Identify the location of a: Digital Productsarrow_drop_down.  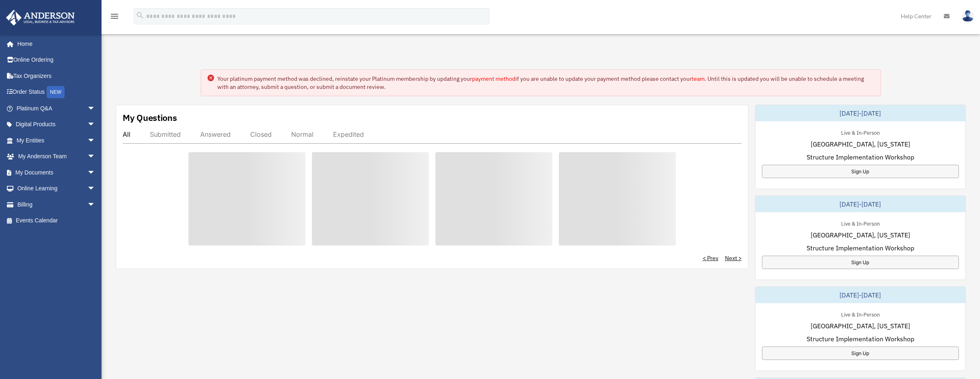
(56, 125).